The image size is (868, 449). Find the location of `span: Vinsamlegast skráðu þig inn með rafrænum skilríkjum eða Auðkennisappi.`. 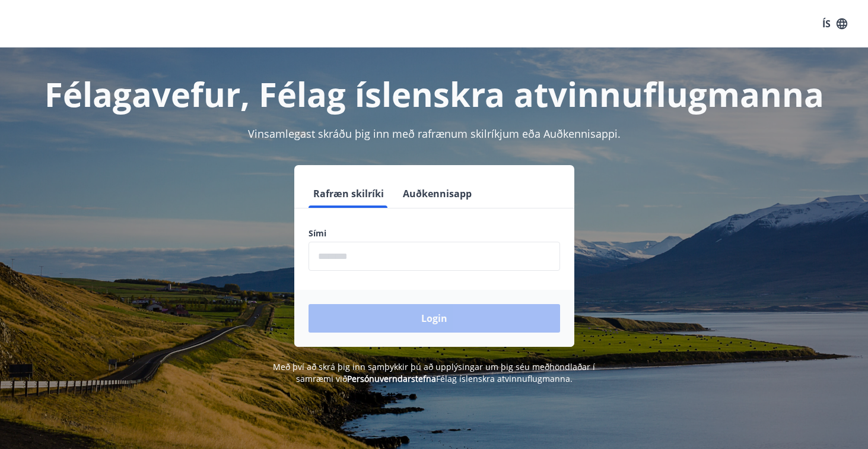

span: Vinsamlegast skráðu þig inn með rafrænum skilríkjum eða Auðkennisappi. is located at coordinates (434, 133).